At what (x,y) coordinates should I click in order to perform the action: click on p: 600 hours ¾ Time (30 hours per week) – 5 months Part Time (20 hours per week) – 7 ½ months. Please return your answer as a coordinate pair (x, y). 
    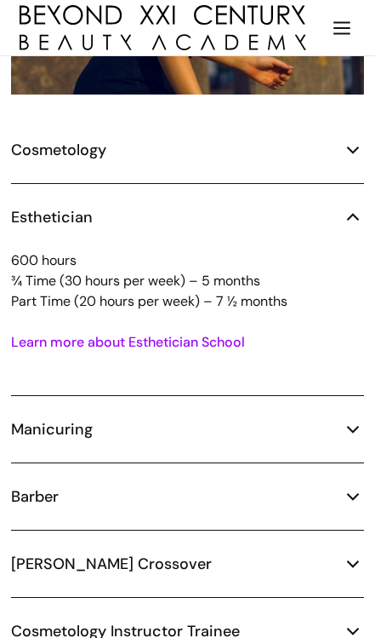
    Looking at the image, I should click on (187, 281).